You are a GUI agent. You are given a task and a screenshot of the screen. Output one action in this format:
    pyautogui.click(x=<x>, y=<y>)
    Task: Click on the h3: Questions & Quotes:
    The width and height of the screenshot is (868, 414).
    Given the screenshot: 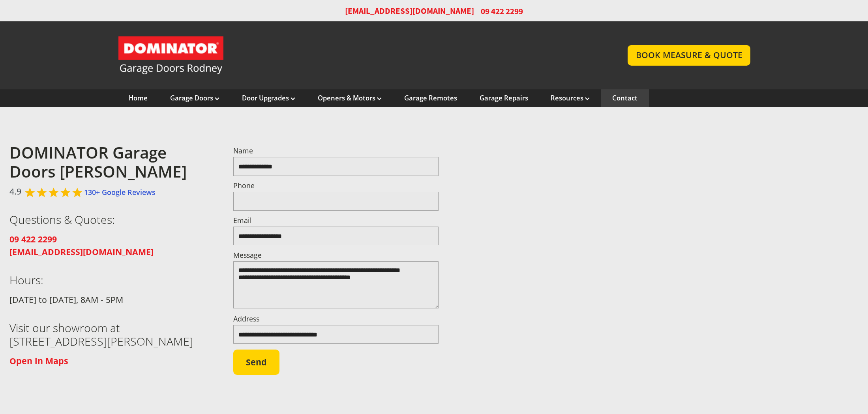 What is the action you would take?
    pyautogui.click(x=112, y=219)
    